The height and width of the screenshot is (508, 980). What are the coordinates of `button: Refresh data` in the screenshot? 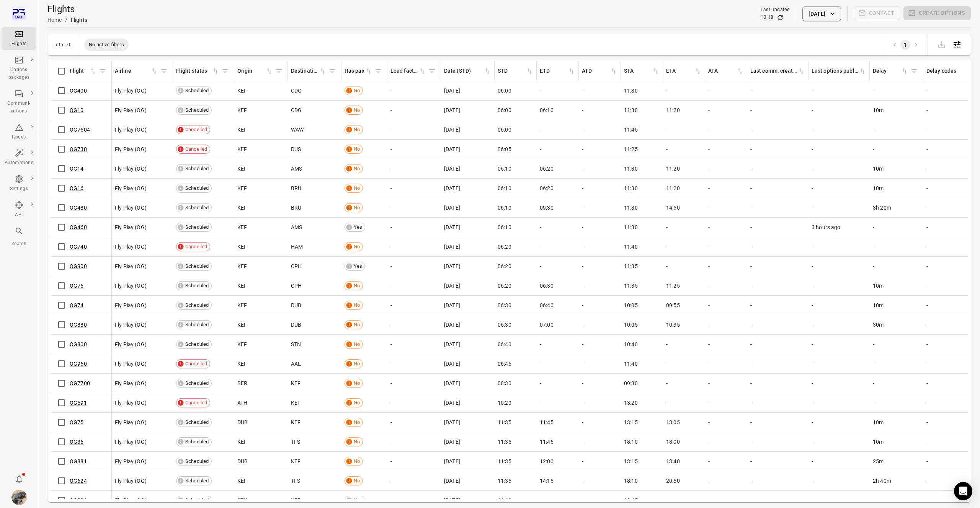 It's located at (780, 17).